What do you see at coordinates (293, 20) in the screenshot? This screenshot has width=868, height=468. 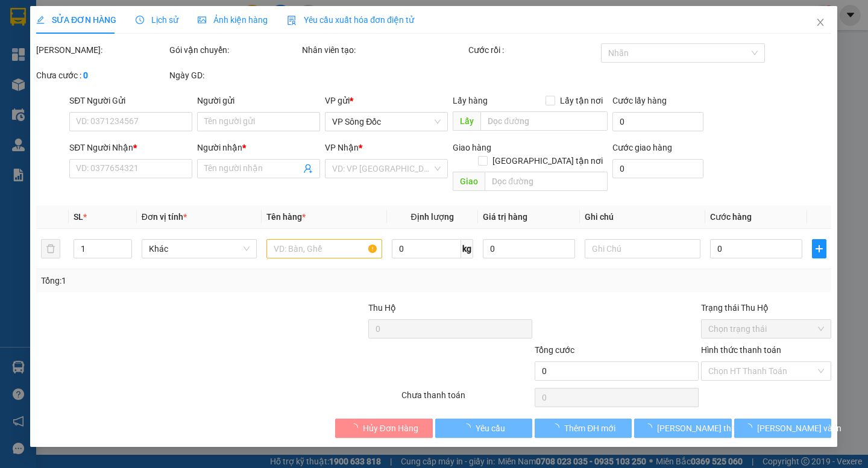 I see `img: icon` at bounding box center [293, 20].